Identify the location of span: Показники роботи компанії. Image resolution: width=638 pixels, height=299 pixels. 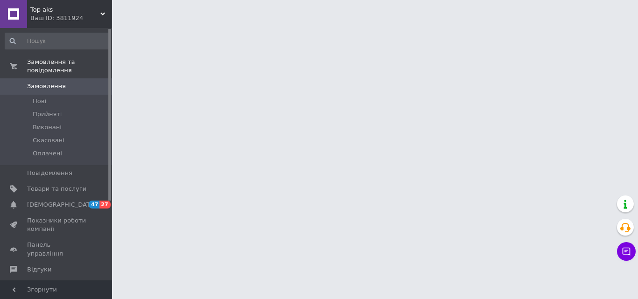
(57, 225).